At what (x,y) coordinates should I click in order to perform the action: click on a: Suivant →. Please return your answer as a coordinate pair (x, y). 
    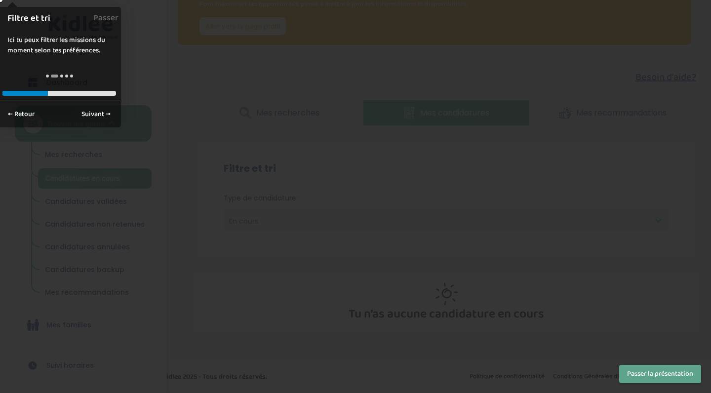
    Looking at the image, I should click on (96, 114).